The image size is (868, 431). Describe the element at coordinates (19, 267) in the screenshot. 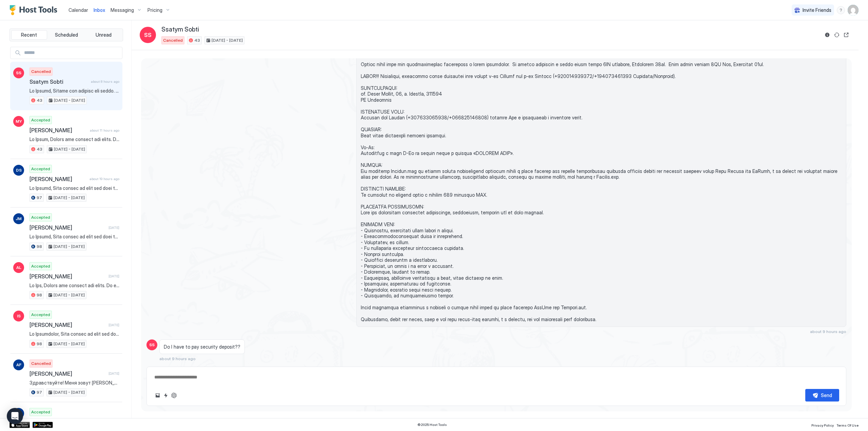

I see `span: AL` at that location.